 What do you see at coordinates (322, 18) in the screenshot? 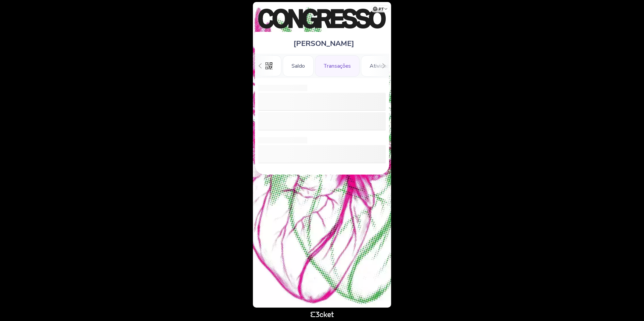
I see `img: Congresso de Cozinha` at bounding box center [322, 18].